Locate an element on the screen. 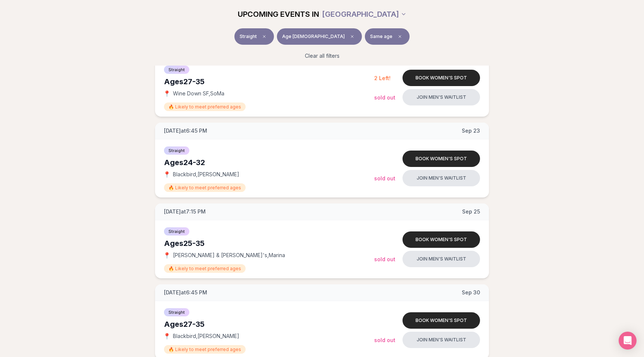 The height and width of the screenshot is (357, 644). div: Ages 25-35 is located at coordinates (269, 244).